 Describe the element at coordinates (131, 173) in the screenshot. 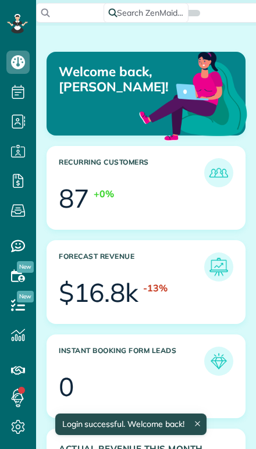

I see `h3: Recurring Customers` at that location.